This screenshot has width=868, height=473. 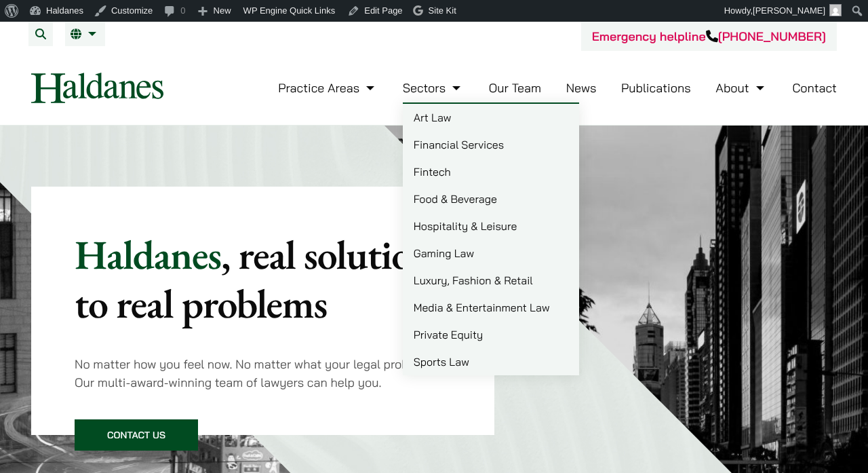 What do you see at coordinates (656, 88) in the screenshot?
I see `a: Publications` at bounding box center [656, 88].